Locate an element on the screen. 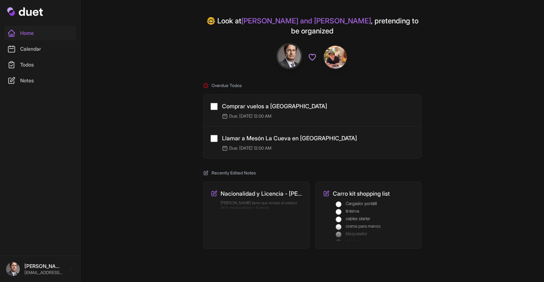  h2: Overdue Todos is located at coordinates (312, 86).